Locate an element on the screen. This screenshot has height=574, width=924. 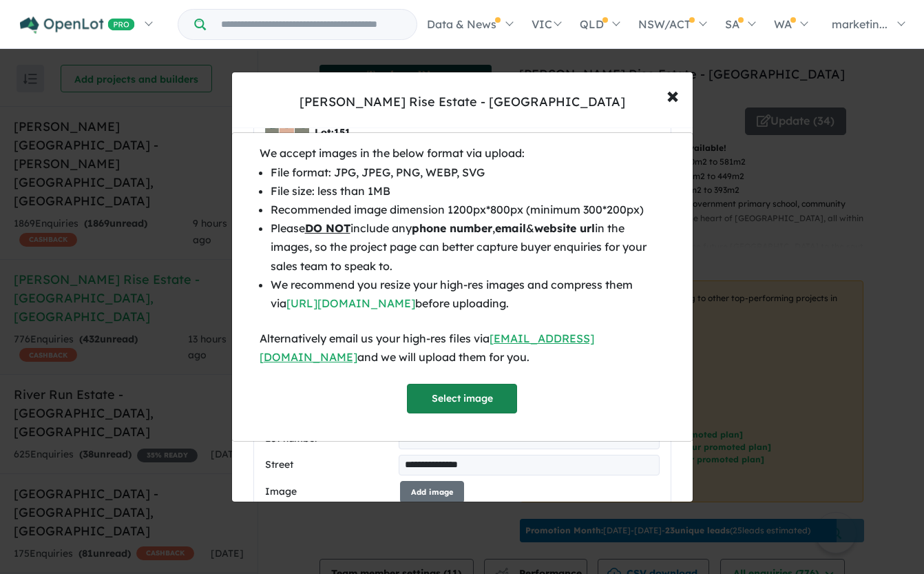
u: DO NOT is located at coordinates (328, 228).